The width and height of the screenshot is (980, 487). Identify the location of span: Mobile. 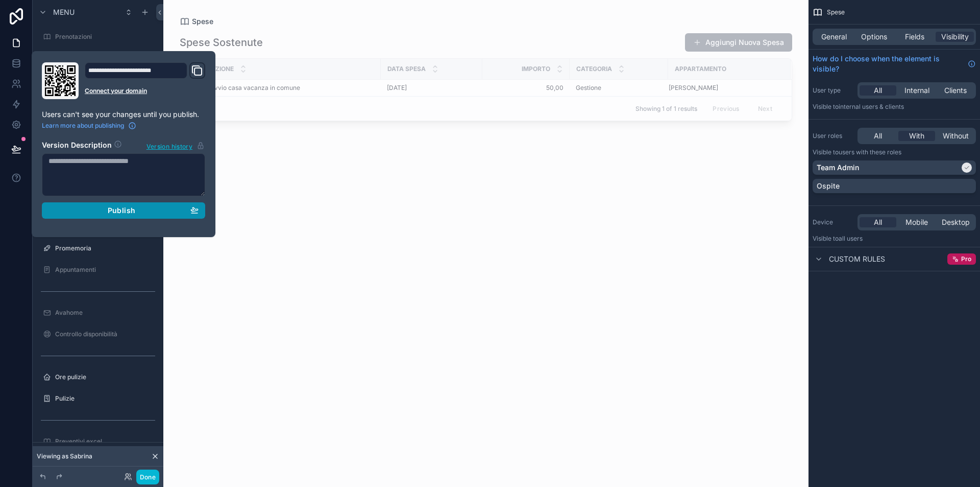
(917, 223).